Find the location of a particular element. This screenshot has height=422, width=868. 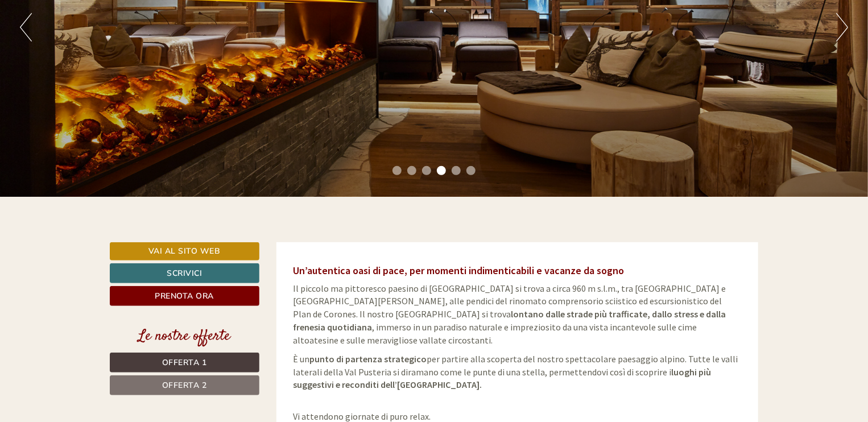

button: Next is located at coordinates (842, 27).